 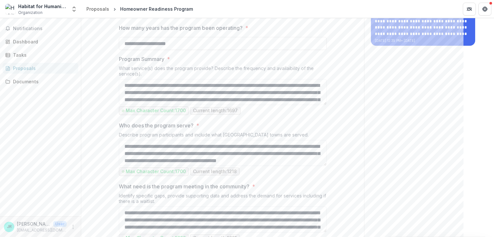 I want to click on div: Documents, so click(x=43, y=82).